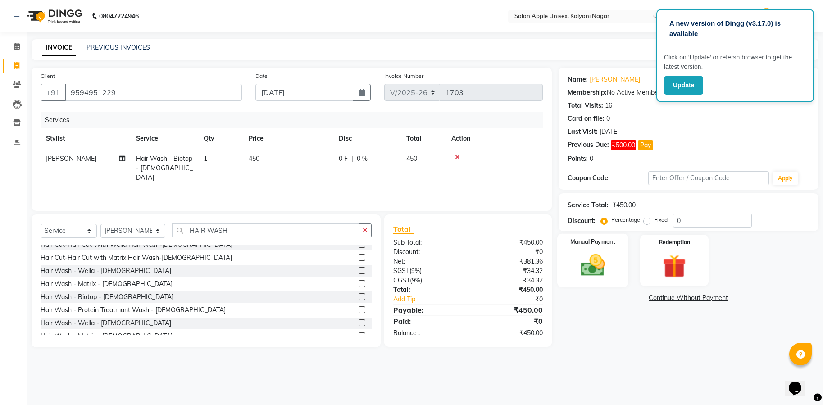 This screenshot has height=405, width=823. I want to click on span: 0 %, so click(362, 159).